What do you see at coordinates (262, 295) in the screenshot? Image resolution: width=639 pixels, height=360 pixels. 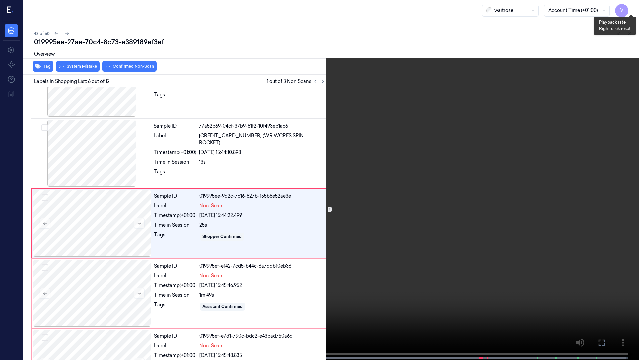 I see `div: 1m 49s` at bounding box center [262, 295].